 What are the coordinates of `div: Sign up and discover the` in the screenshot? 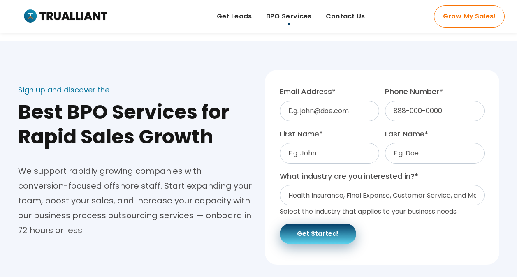 It's located at (64, 90).